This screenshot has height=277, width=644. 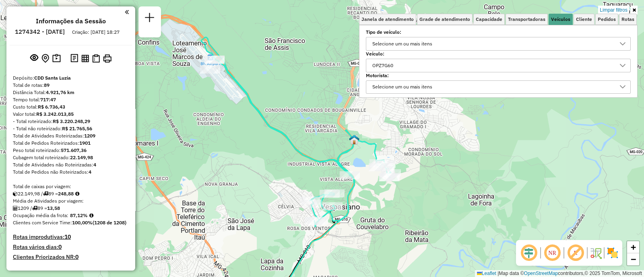 What do you see at coordinates (48, 99) in the screenshot?
I see `strong: 717:47` at bounding box center [48, 99].